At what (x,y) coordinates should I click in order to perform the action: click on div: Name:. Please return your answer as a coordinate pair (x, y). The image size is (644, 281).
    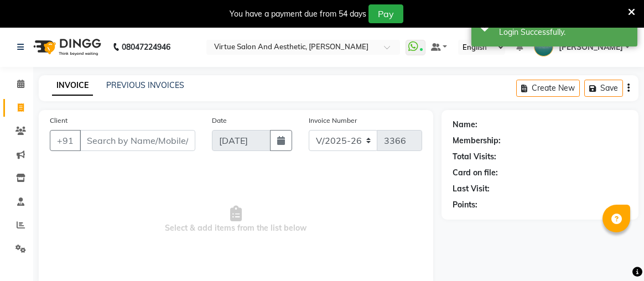
    Looking at the image, I should click on (465, 125).